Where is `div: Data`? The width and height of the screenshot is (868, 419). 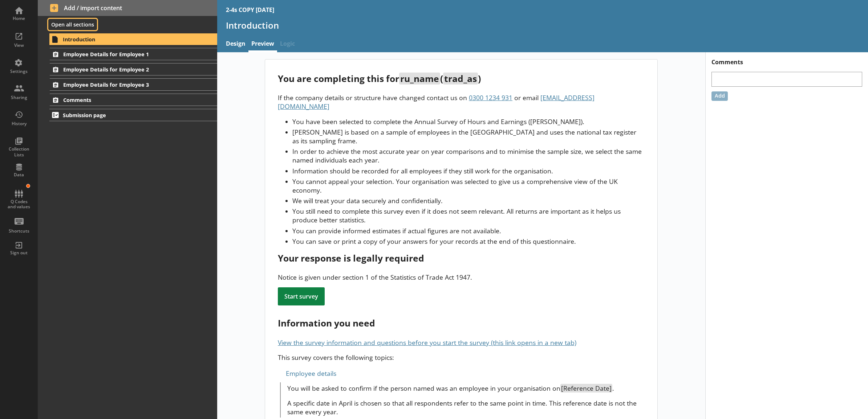 div: Data is located at coordinates (19, 175).